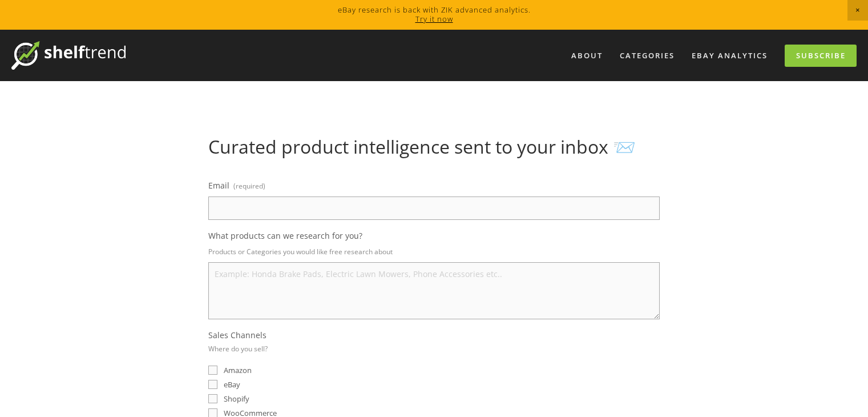  What do you see at coordinates (435, 19) in the screenshot?
I see `a: Try it now` at bounding box center [435, 19].